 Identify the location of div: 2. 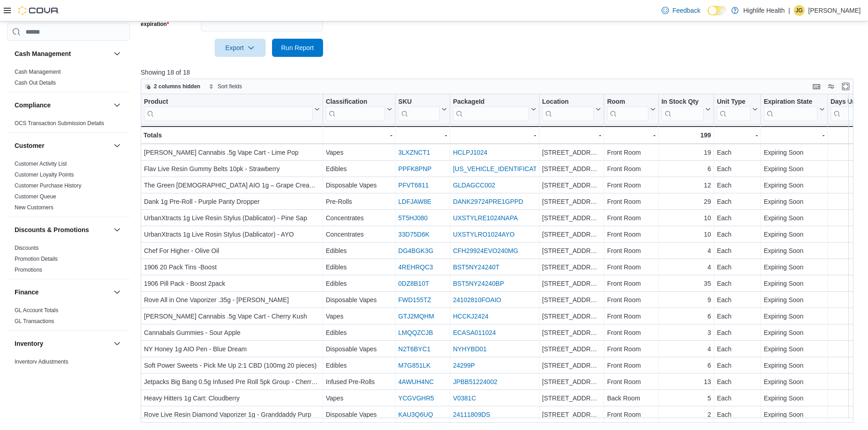
(686, 414).